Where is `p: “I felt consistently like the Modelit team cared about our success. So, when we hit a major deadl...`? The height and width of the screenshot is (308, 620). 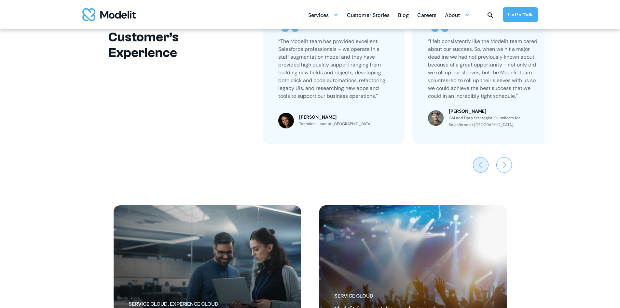 p: “I felt consistently like the Modelit team cared about our success. So, when we hit a major deadl... is located at coordinates (483, 69).